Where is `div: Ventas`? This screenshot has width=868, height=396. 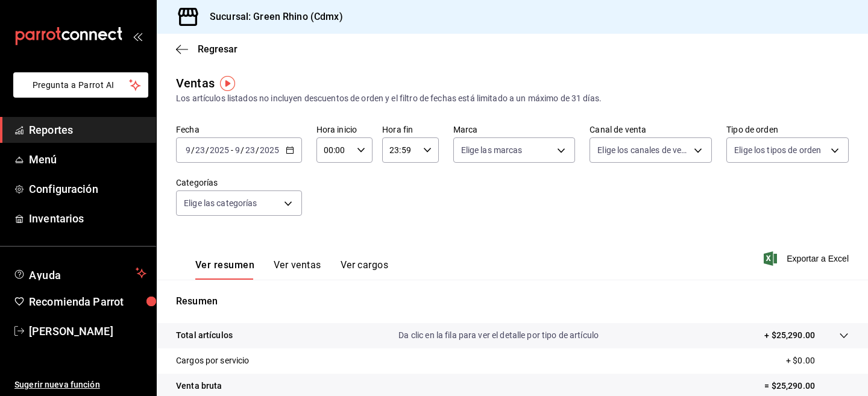
div: Ventas is located at coordinates (195, 83).